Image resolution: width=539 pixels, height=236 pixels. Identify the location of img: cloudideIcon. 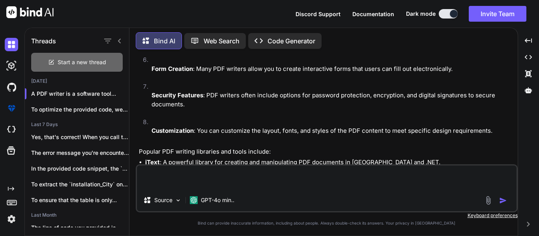
(11, 130).